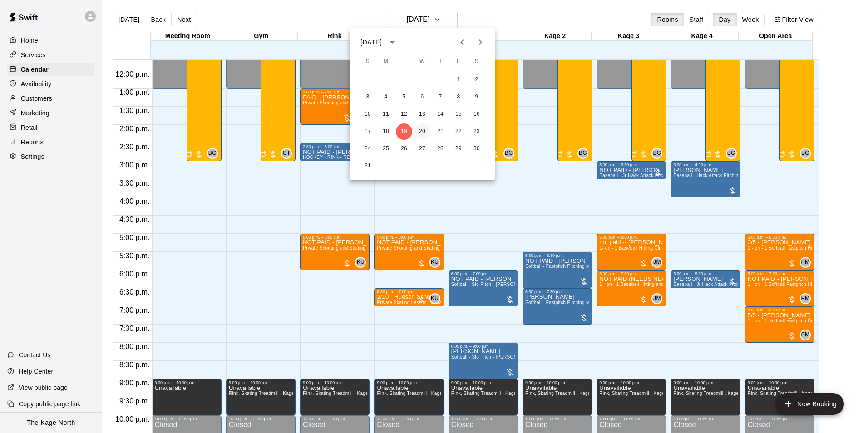 The width and height of the screenshot is (868, 433). What do you see at coordinates (404, 149) in the screenshot?
I see `button: 26` at bounding box center [404, 149].